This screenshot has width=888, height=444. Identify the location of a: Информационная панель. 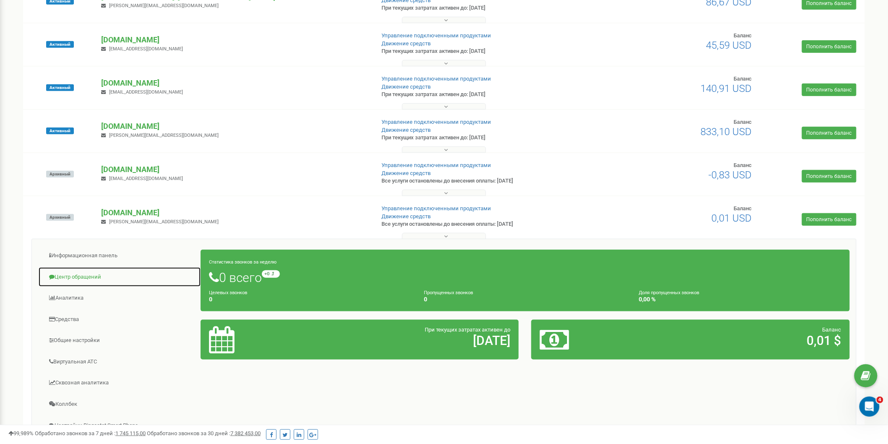
(120, 255).